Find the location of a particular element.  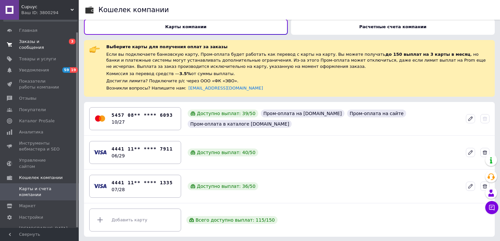

div: Доступно выплат: 36 / 50 is located at coordinates (223, 186).